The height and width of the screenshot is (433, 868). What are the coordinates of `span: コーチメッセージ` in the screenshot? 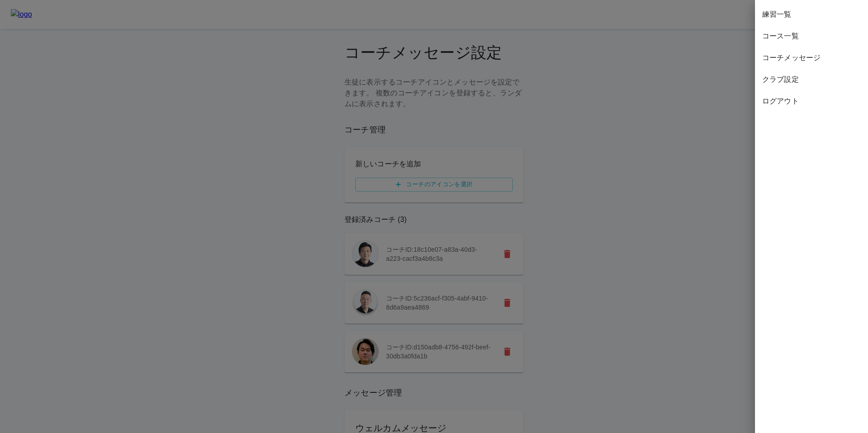 It's located at (811, 58).